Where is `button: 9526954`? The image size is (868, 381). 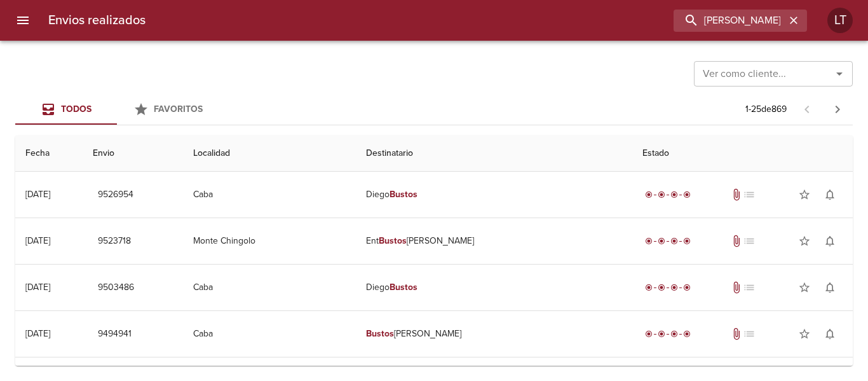 button: 9526954 is located at coordinates (115, 195).